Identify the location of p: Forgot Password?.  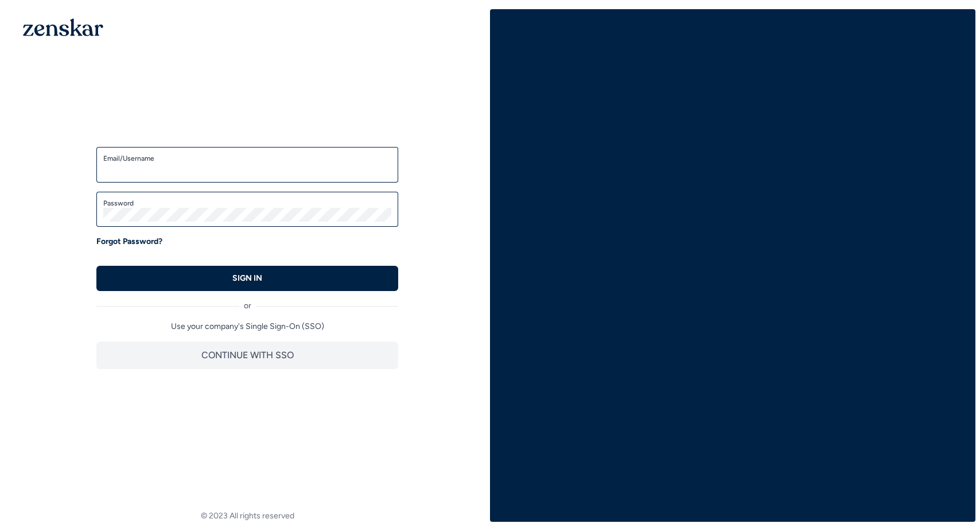
(129, 242).